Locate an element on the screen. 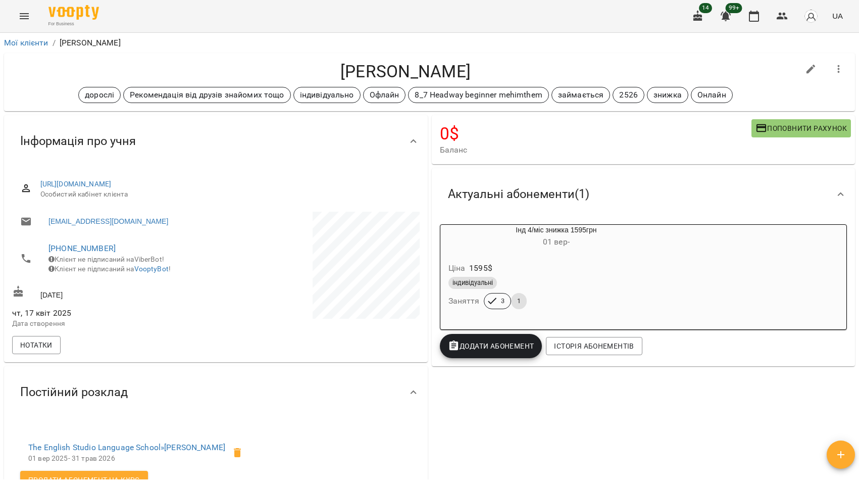  span: Клієнт не підписаний на ViberBot! is located at coordinates (106, 259).